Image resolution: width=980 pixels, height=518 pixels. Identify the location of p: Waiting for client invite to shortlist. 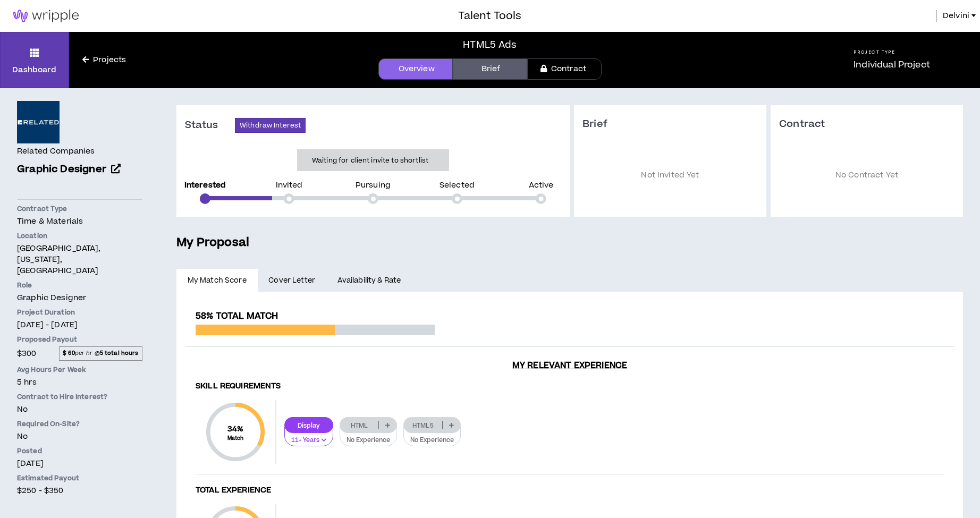
(370, 160).